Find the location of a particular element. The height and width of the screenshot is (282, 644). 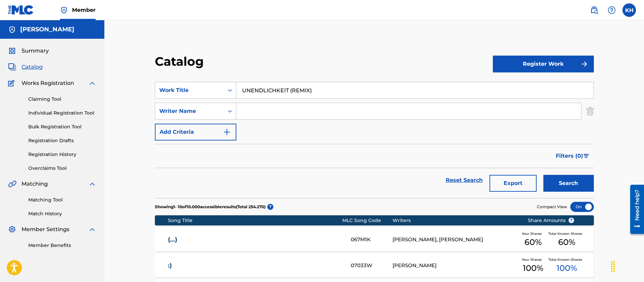

p: Showing 1 - 10 of 10.000 accessible results (Total 254.270 ) is located at coordinates (210, 207).